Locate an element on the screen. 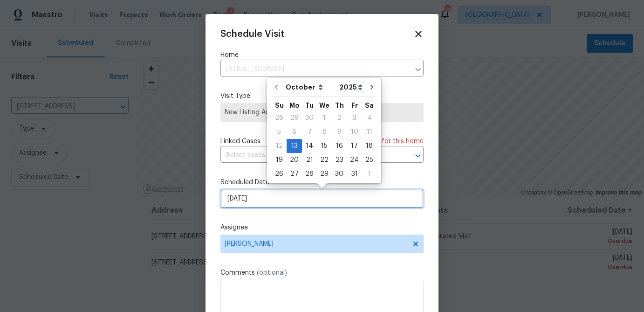 The image size is (644, 312). button: Go to previous month is located at coordinates (277, 87).